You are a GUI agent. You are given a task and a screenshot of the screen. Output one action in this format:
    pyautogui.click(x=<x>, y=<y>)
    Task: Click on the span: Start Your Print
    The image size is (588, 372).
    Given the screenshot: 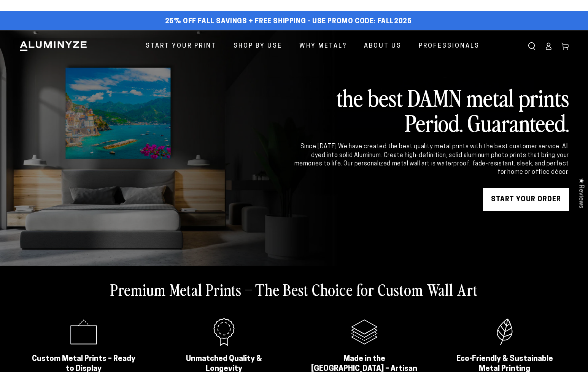 What is the action you would take?
    pyautogui.click(x=181, y=46)
    